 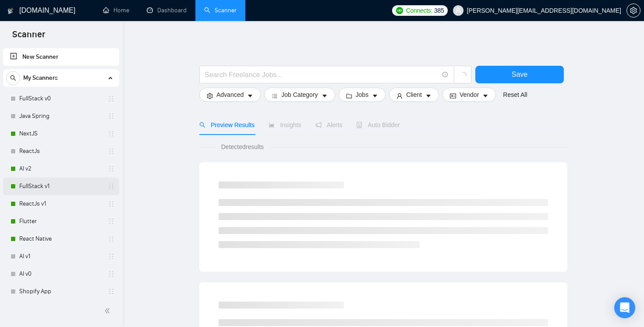 I want to click on a: NextJS, so click(x=61, y=134).